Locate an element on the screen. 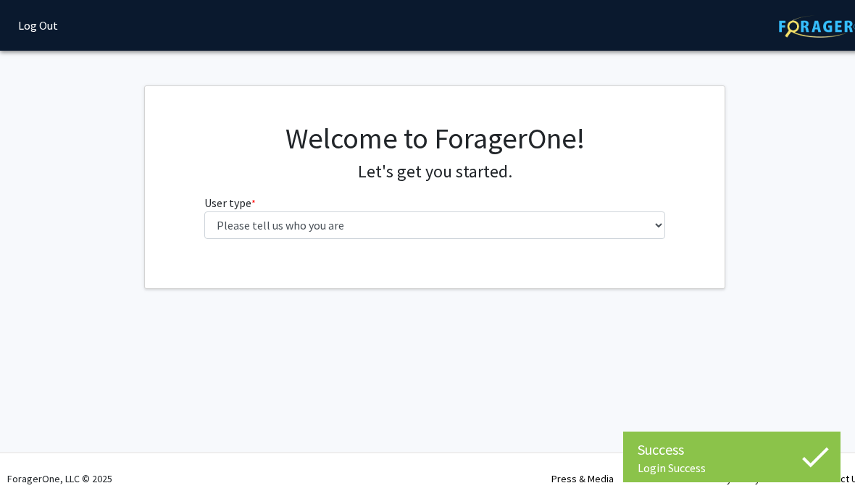  h4: Let's get you started. is located at coordinates (434, 172).